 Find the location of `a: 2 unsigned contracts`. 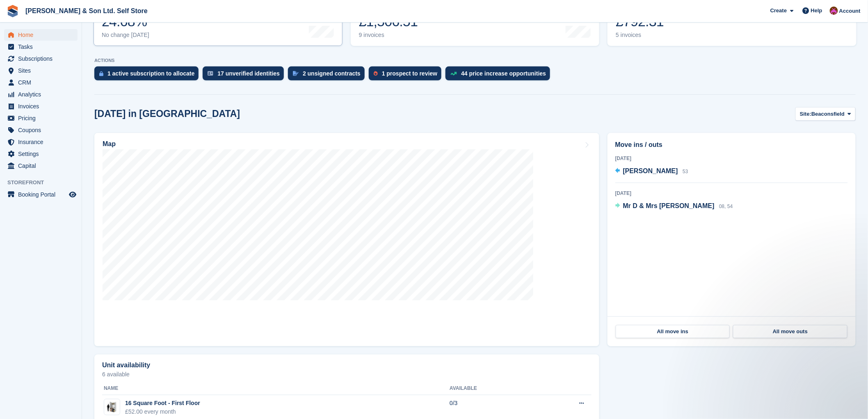

a: 2 unsigned contracts is located at coordinates (328, 76).